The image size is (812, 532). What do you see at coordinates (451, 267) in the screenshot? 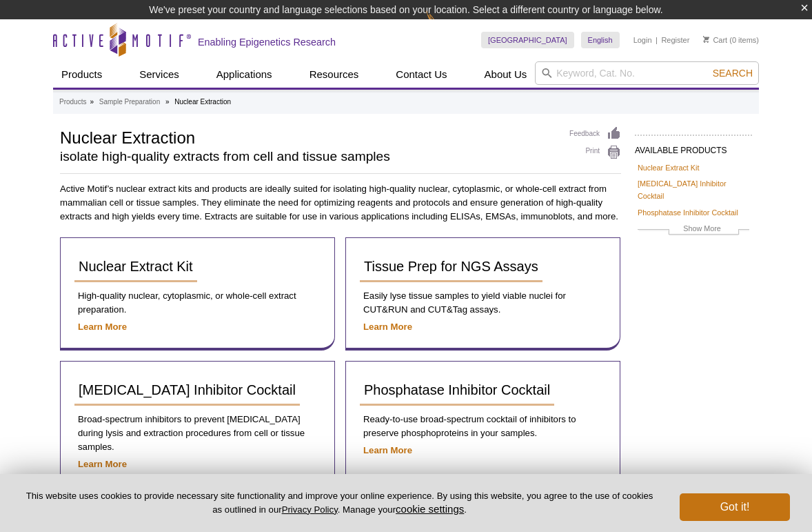
I see `a: Tissue Prep for NGS Assays` at bounding box center [451, 267].